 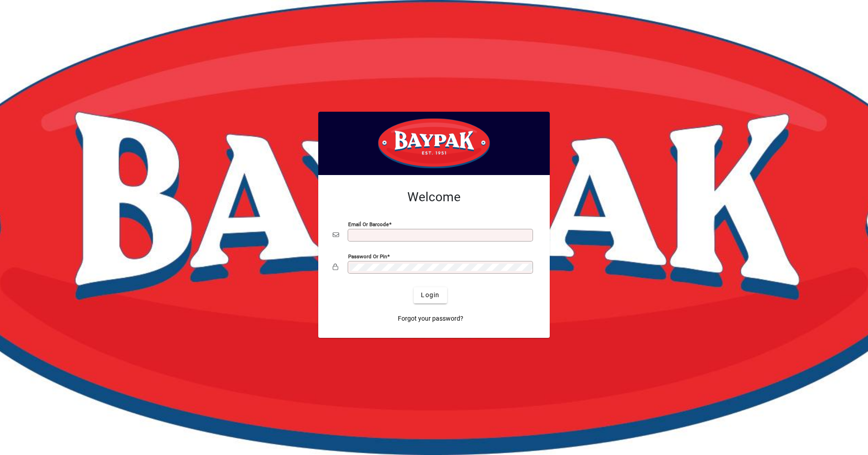 What do you see at coordinates (368, 224) in the screenshot?
I see `mat-label: Email or Barcode` at bounding box center [368, 224].